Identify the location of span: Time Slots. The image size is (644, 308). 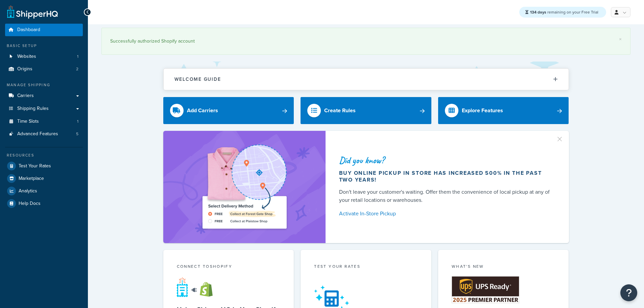
(28, 121).